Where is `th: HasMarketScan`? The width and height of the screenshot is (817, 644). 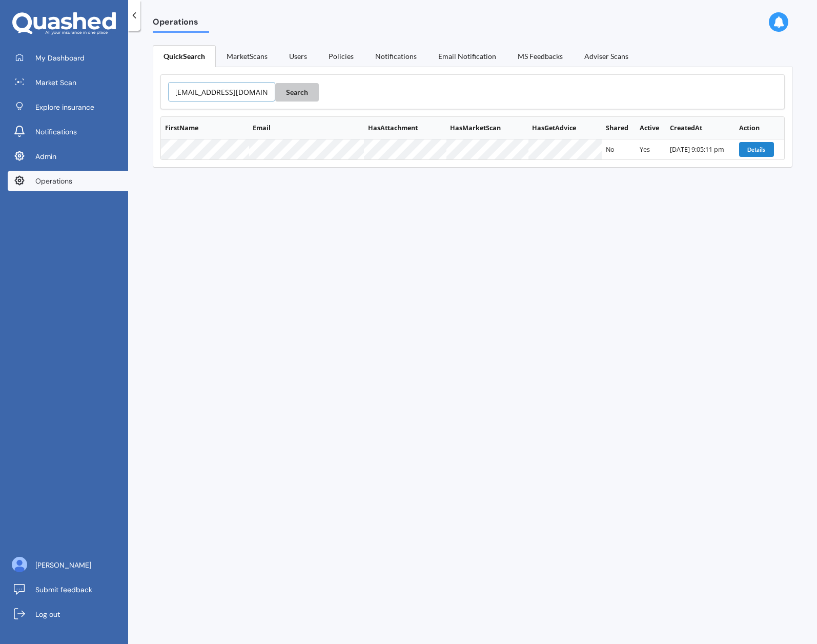 th: HasMarketScan is located at coordinates (488, 128).